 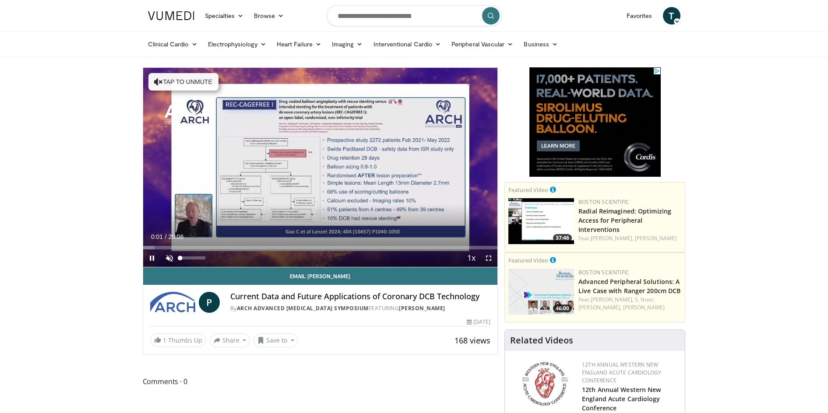 What do you see at coordinates (471, 258) in the screenshot?
I see `button: Playback Rate` at bounding box center [471, 258].